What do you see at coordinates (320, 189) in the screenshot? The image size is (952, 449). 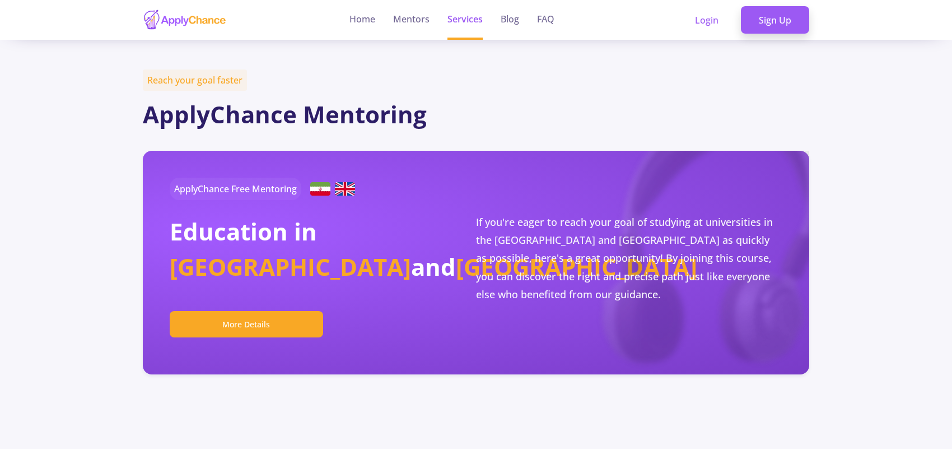 I see `img: Iran Flag` at bounding box center [320, 189].